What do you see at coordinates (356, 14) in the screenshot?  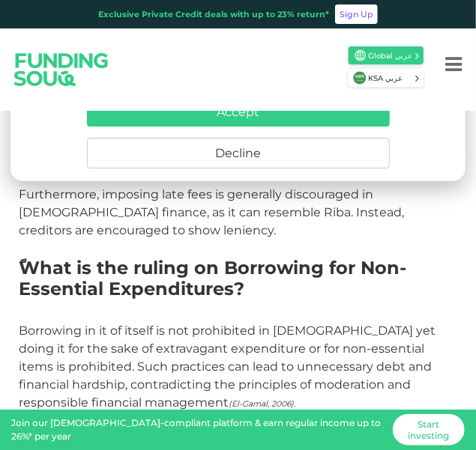 I see `a: Sign Up` at bounding box center [356, 14].